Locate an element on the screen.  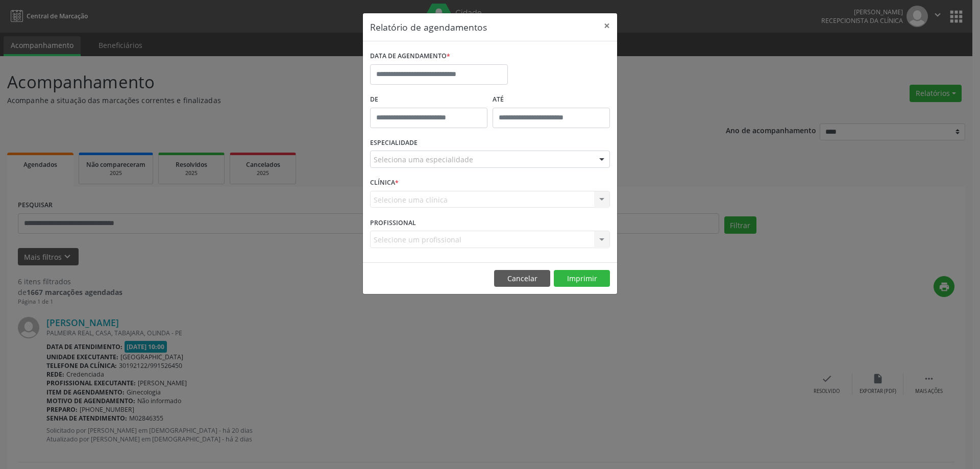
span: Seleciona uma especialidade is located at coordinates (423, 159).